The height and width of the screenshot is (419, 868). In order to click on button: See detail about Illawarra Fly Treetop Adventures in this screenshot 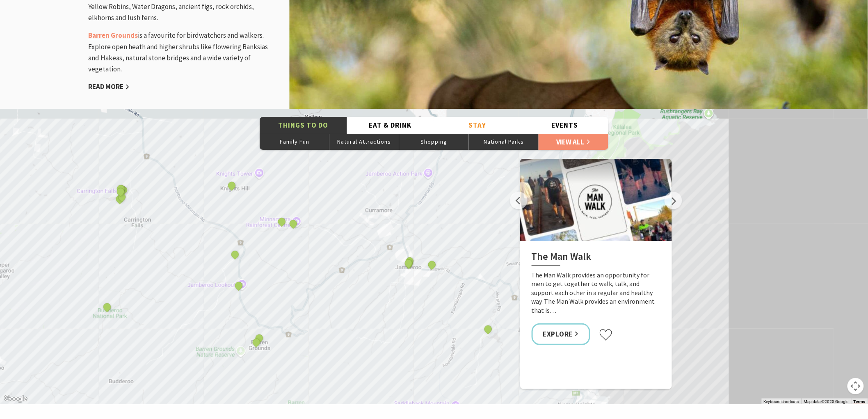, I will do `click(232, 185)`.